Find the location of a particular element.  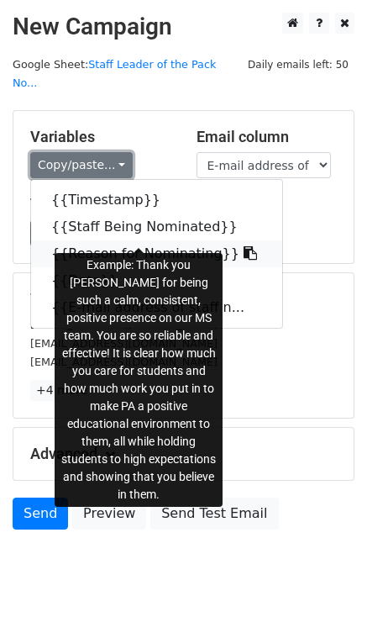

a: Send is located at coordinates (40, 513).